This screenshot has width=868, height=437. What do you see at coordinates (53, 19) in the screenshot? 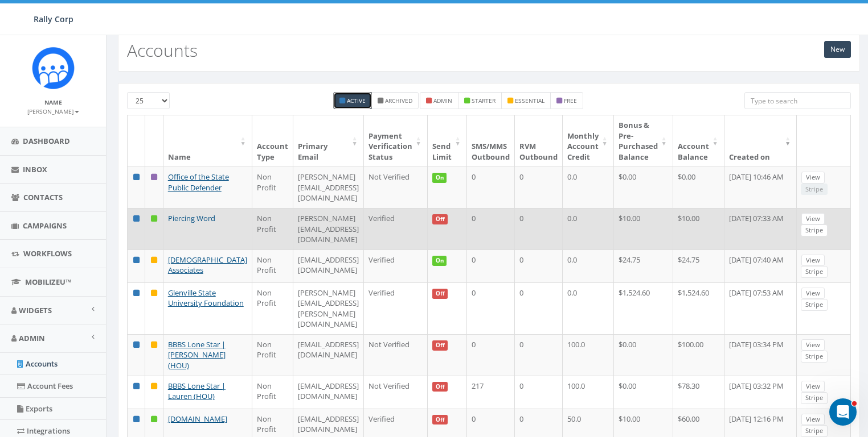
I see `span: Rally Corp` at bounding box center [53, 19].